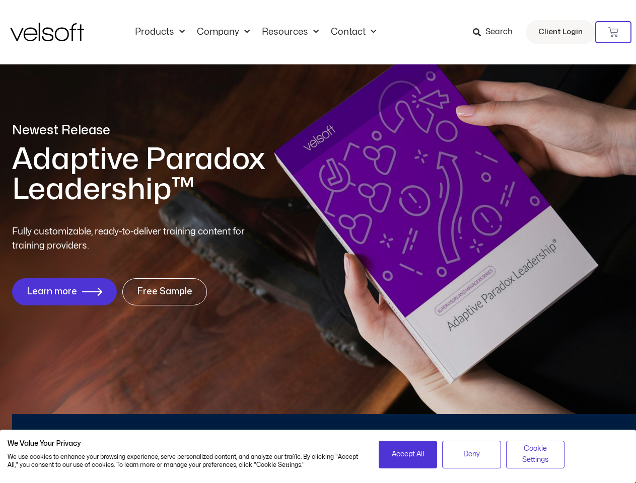 Image resolution: width=636 pixels, height=483 pixels. I want to click on a: Free Sample, so click(165, 292).